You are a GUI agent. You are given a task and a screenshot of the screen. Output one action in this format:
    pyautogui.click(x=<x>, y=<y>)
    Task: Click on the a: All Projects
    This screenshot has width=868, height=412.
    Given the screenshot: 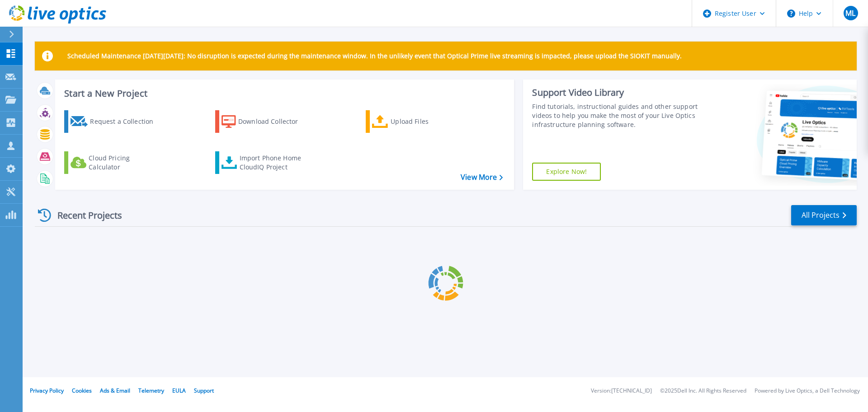 What is the action you would take?
    pyautogui.click(x=824, y=215)
    